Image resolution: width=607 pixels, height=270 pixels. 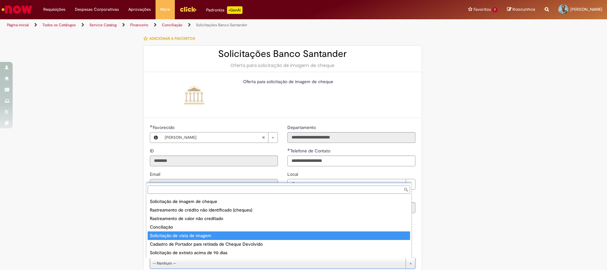 What do you see at coordinates (279, 244) in the screenshot?
I see `div: Cadastro de Portador para retirada de Cheque Devolvido` at bounding box center [279, 244].